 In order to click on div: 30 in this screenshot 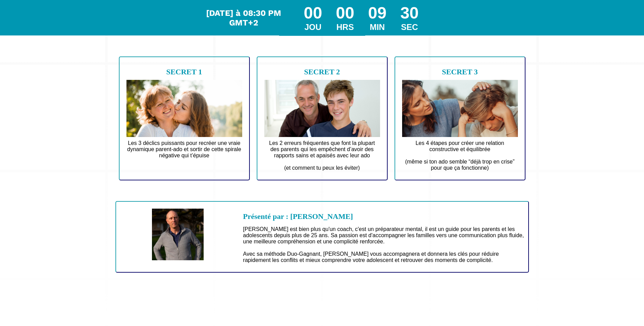, I will do `click(409, 13)`.